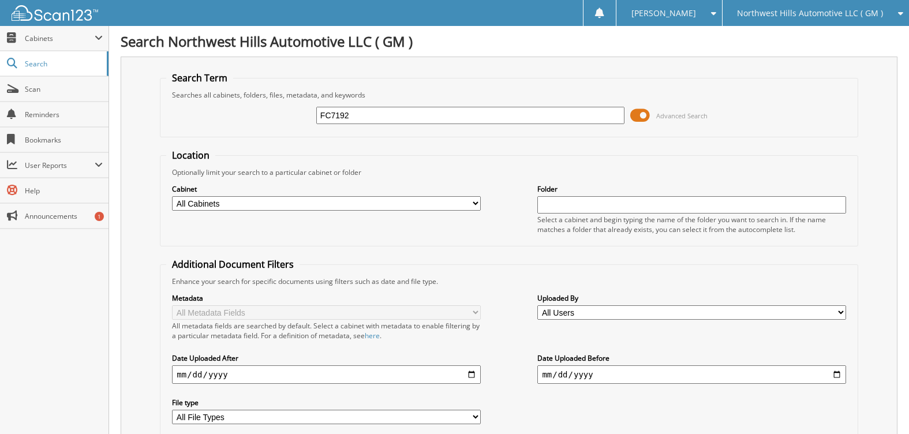  Describe the element at coordinates (508, 172) in the screenshot. I see `div: Optionally limit your search to a particular cabinet or folder` at that location.